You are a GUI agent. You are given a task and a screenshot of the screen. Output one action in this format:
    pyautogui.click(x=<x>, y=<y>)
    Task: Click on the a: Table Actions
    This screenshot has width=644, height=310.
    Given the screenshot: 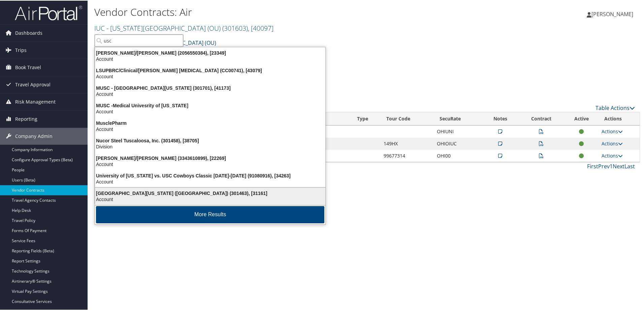 What is the action you would take?
    pyautogui.click(x=615, y=107)
    